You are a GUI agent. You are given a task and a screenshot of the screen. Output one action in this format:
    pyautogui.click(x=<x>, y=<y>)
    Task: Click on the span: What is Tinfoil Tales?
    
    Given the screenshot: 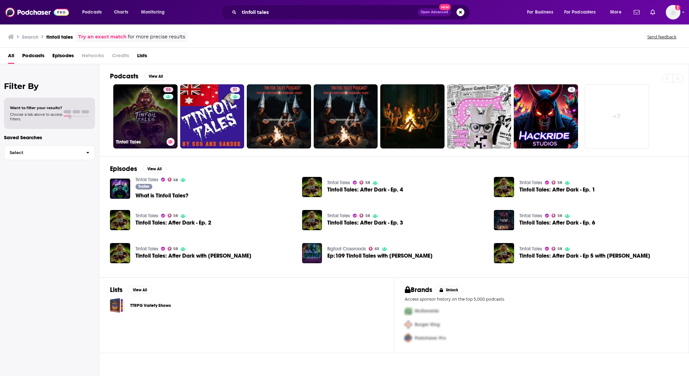 What is the action you would take?
    pyautogui.click(x=162, y=196)
    